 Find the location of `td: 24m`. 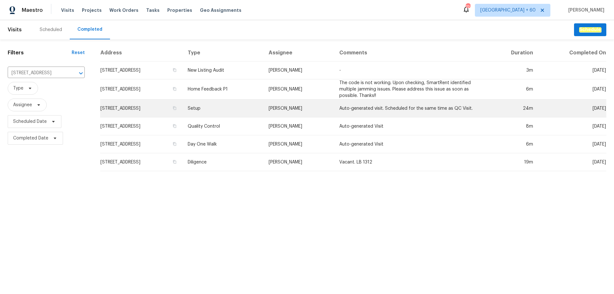

td: 24m is located at coordinates (512, 108).